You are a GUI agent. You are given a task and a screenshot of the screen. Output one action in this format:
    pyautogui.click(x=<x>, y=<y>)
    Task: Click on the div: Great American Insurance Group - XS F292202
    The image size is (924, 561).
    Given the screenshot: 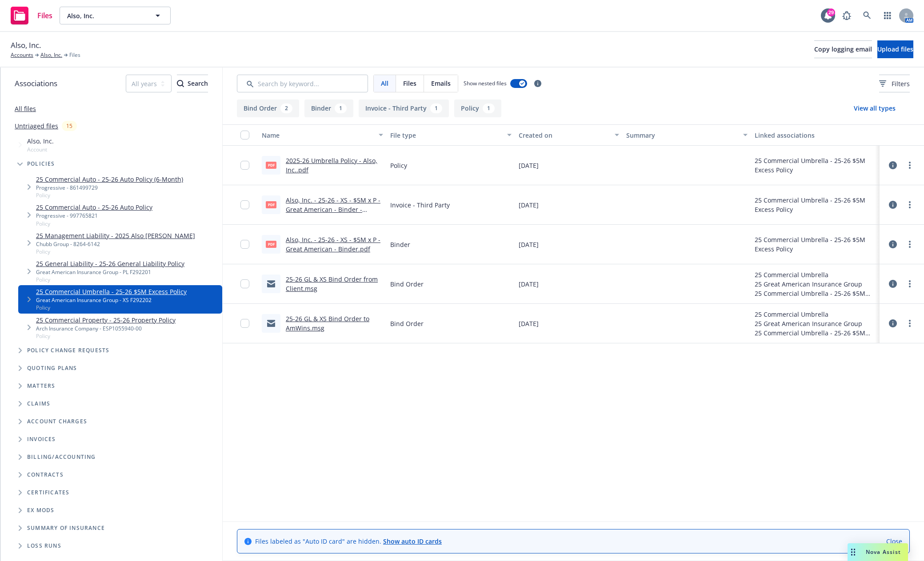 What is the action you would take?
    pyautogui.click(x=111, y=300)
    